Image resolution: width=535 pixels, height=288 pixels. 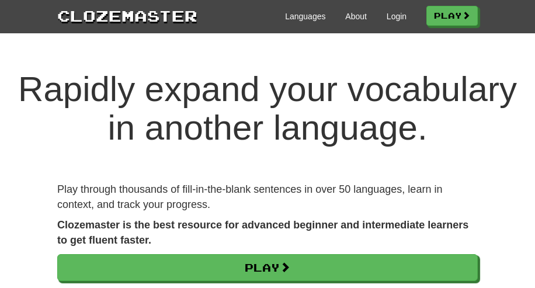 What do you see at coordinates (267, 197) in the screenshot?
I see `p: Play through thousands of fill-in-the-blank sentences in over 50 languages, learn in context, and...` at bounding box center [267, 197].